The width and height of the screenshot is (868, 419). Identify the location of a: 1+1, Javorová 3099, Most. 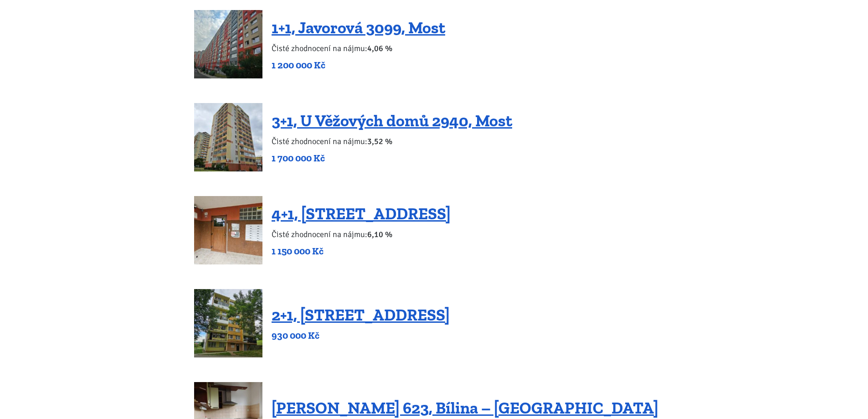
(358, 28).